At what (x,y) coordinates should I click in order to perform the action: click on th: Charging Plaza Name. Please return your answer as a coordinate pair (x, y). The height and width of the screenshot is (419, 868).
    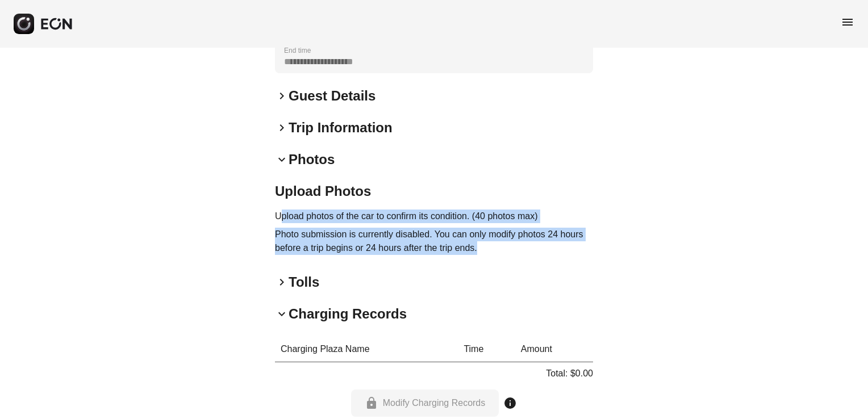
    Looking at the image, I should click on (366, 349).